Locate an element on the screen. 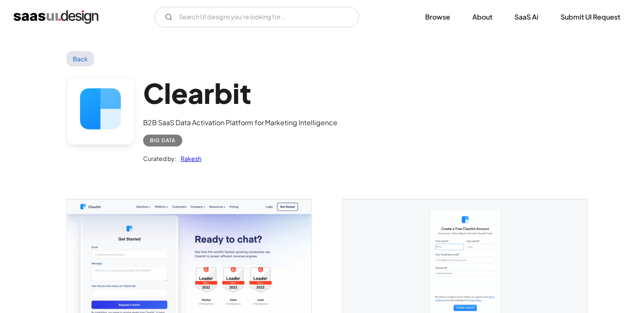 This screenshot has height=313, width=644. h1: Clearbit is located at coordinates (240, 93).